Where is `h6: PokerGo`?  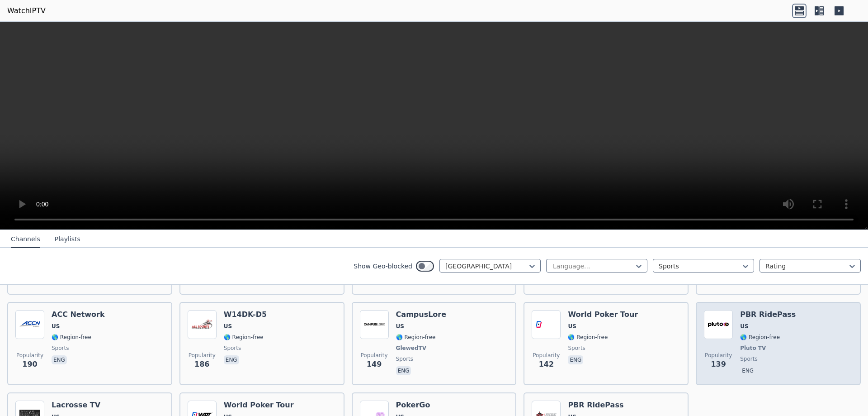 h6: PokerGo is located at coordinates (416, 404).